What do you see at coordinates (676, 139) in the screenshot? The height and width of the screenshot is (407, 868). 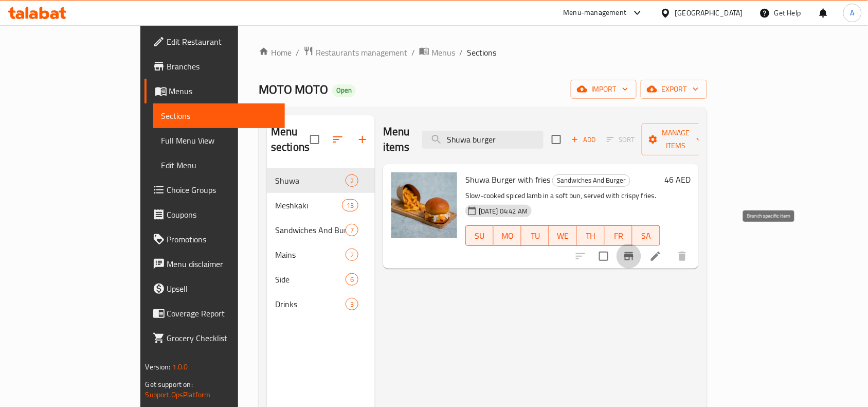 I see `button: Manage items` at bounding box center [676, 139].